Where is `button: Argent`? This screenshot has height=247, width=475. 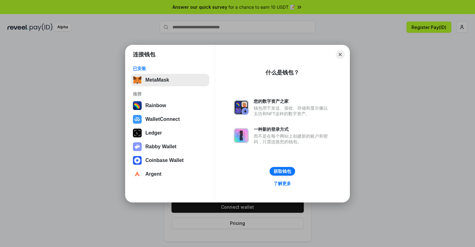
button: Argent is located at coordinates (170, 174).